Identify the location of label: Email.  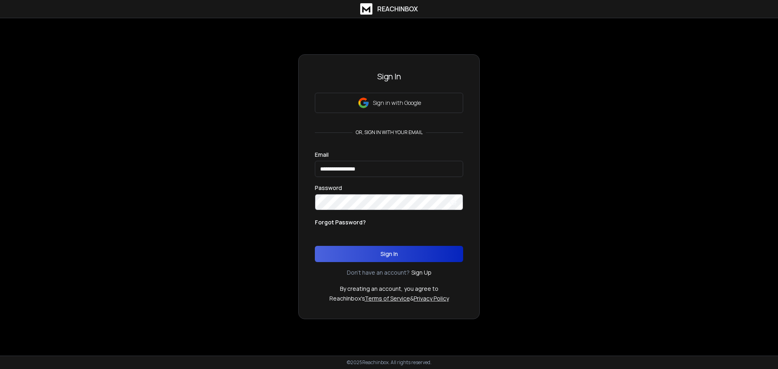
(322, 155).